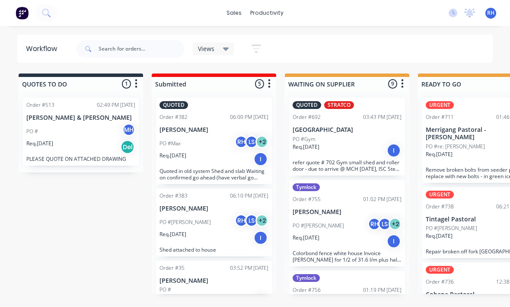  What do you see at coordinates (172, 268) in the screenshot?
I see `div: Order #35` at bounding box center [172, 268].